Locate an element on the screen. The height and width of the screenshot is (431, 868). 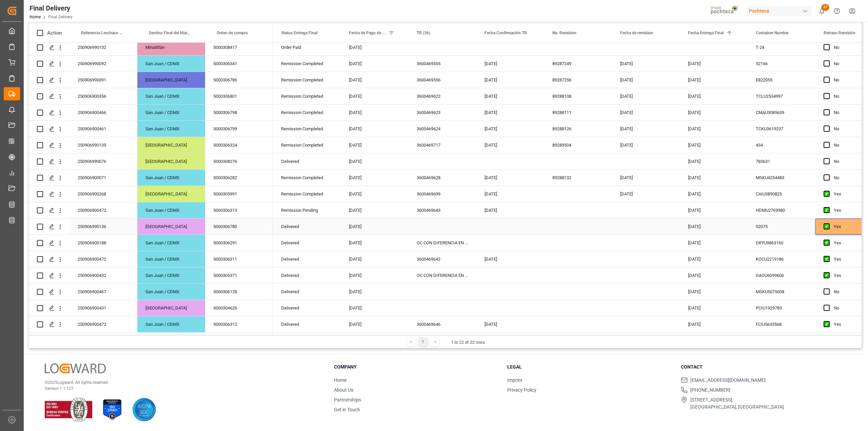
a: Home is located at coordinates (35, 17).